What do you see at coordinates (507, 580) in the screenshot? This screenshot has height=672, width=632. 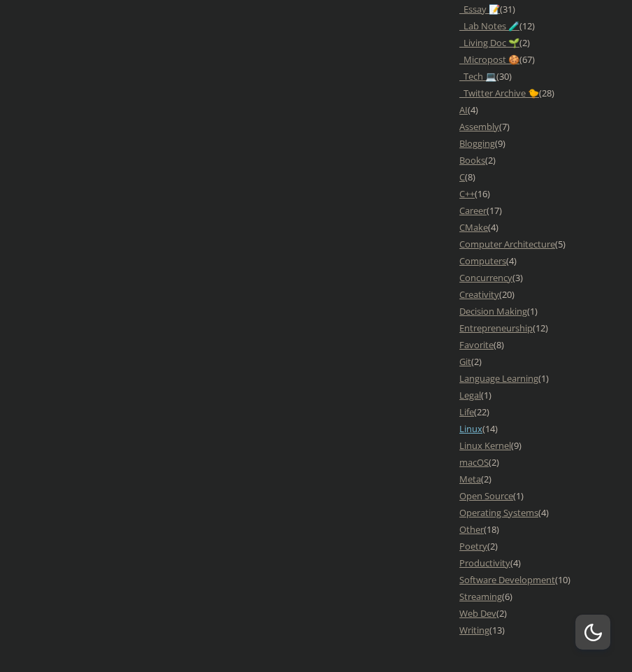 I see `a: Software Development` at bounding box center [507, 580].